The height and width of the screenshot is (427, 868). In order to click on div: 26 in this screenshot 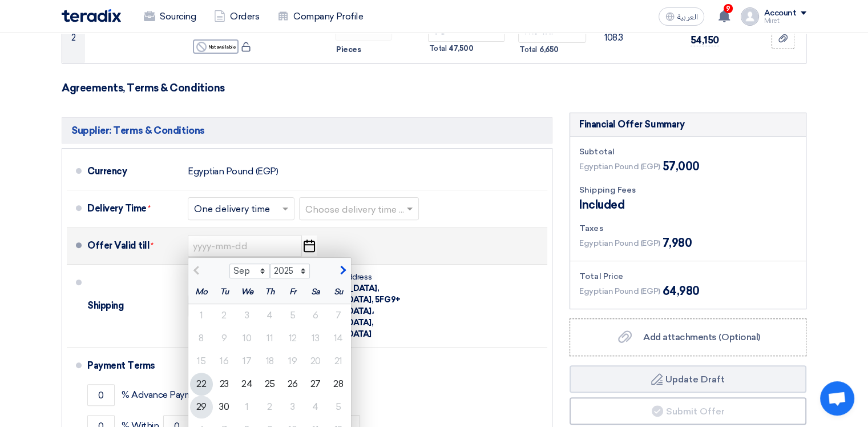, I will do `click(293, 384)`.